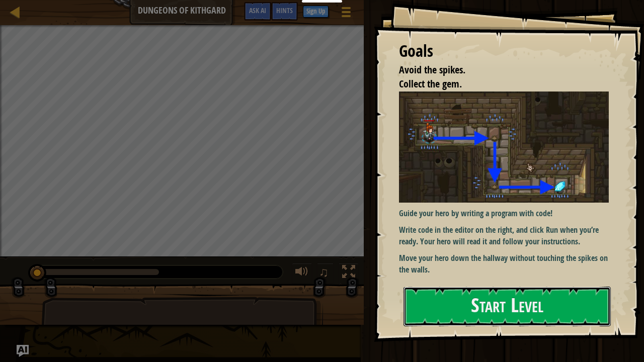 The width and height of the screenshot is (644, 362). What do you see at coordinates (496, 70) in the screenshot?
I see `li: Avoid the spikes.` at bounding box center [496, 70].